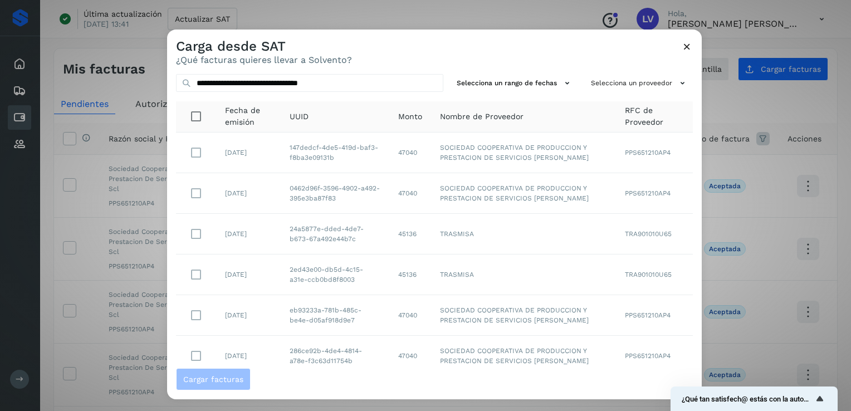 Image resolution: width=851 pixels, height=411 pixels. What do you see at coordinates (299, 116) in the screenshot?
I see `span: UUID` at bounding box center [299, 116].